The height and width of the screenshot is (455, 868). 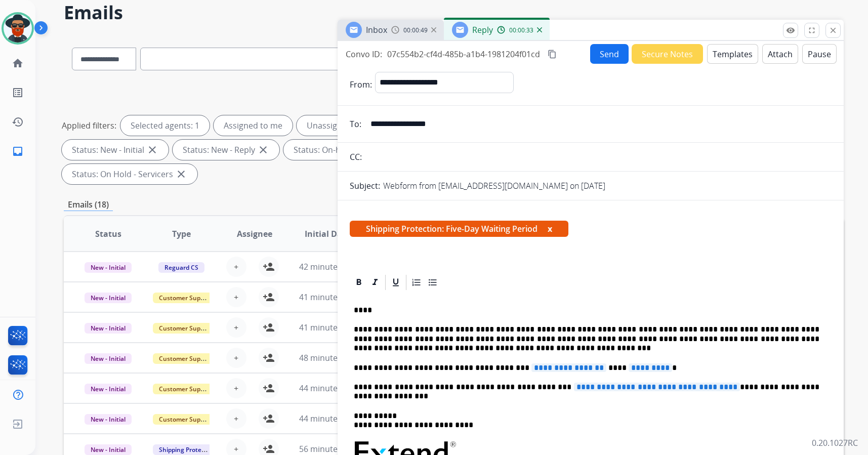 What do you see at coordinates (365, 186) in the screenshot?
I see `p: Subject:` at bounding box center [365, 186].